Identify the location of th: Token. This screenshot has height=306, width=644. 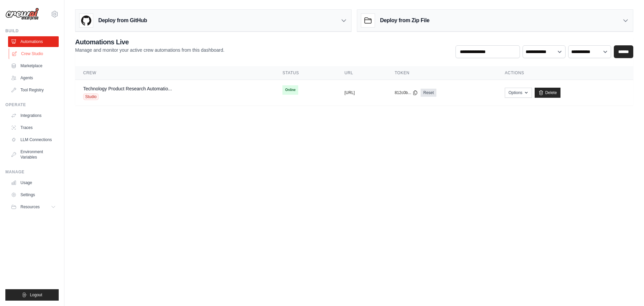
(442, 73).